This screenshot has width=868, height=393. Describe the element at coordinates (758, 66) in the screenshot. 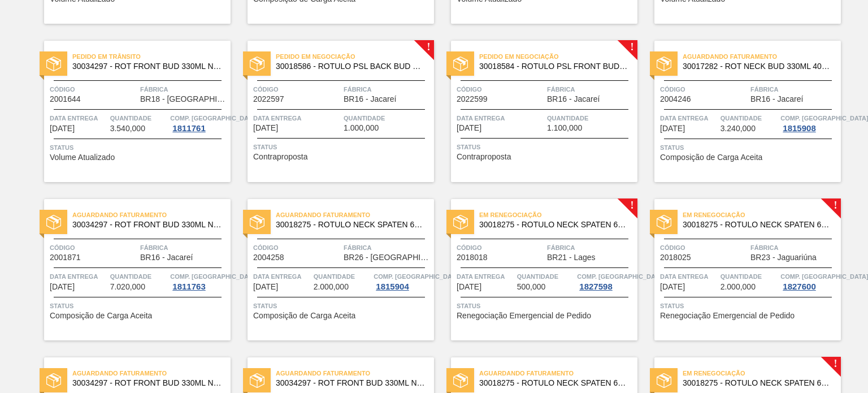

I see `span: 30017282 - ROT NECK BUD 330ML 40MICRAS 429` at that location.